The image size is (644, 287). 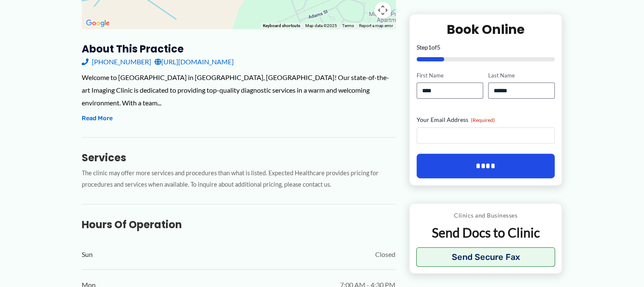 What do you see at coordinates (238, 158) in the screenshot?
I see `h3: Services` at bounding box center [238, 158].